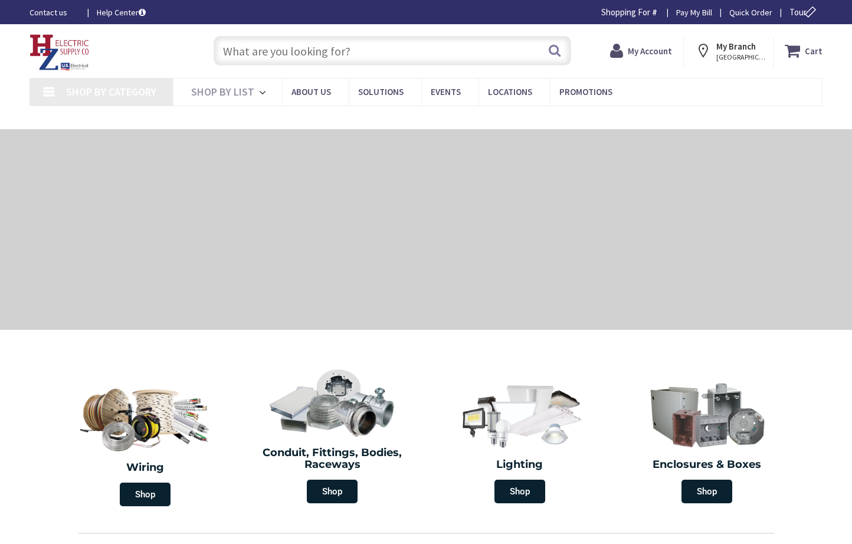  What do you see at coordinates (750, 12) in the screenshot?
I see `a: Quick Order` at bounding box center [750, 12].